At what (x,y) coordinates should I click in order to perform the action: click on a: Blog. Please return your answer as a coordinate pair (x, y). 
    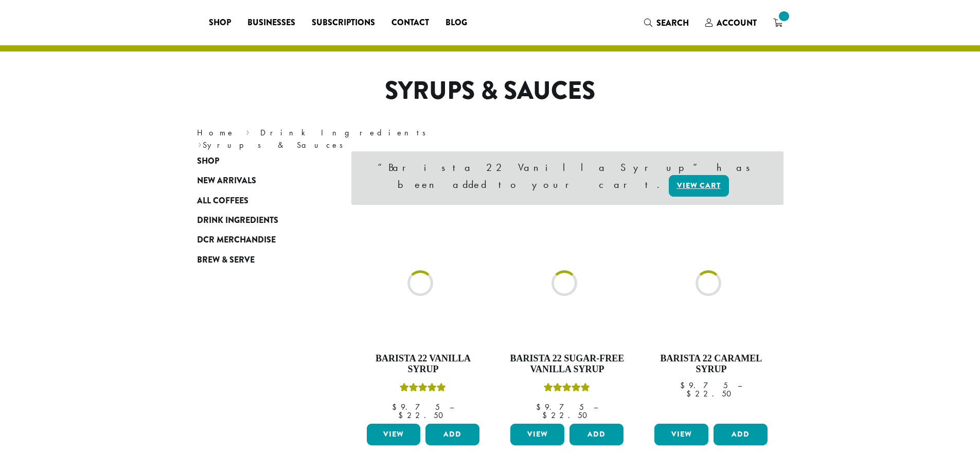
    Looking at the image, I should click on (456, 23).